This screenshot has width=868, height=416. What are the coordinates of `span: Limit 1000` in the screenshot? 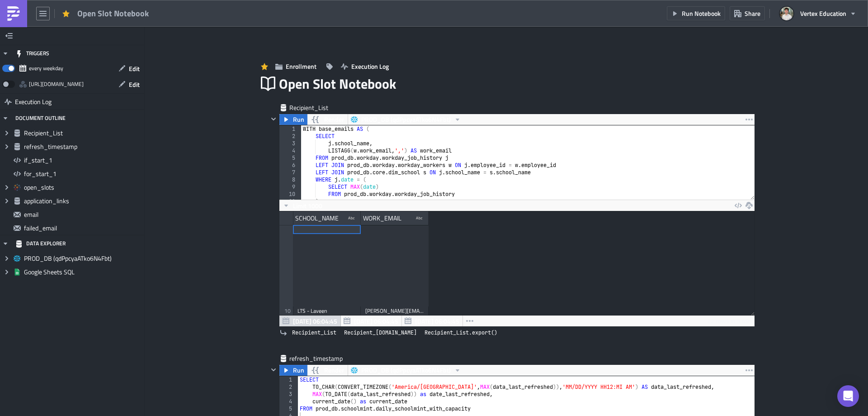 It's located at (308, 206).